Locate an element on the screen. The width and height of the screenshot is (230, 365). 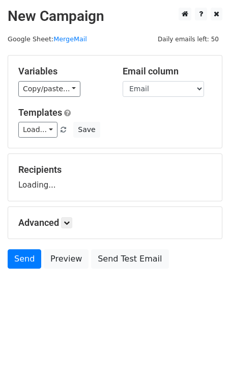
div: Loading... is located at coordinates (115, 177).